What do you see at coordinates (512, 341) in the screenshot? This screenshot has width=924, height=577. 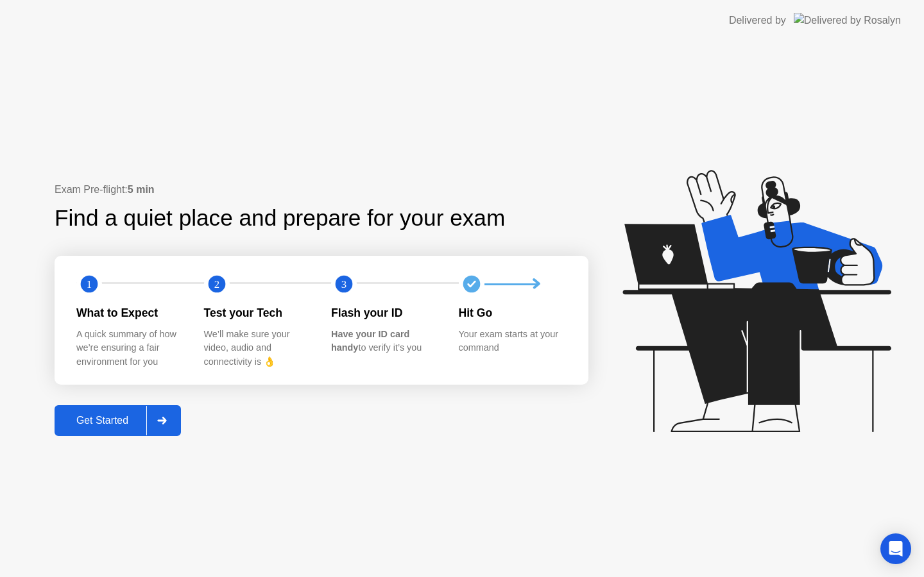 I see `div: Your exam starts at your command` at bounding box center [512, 341].